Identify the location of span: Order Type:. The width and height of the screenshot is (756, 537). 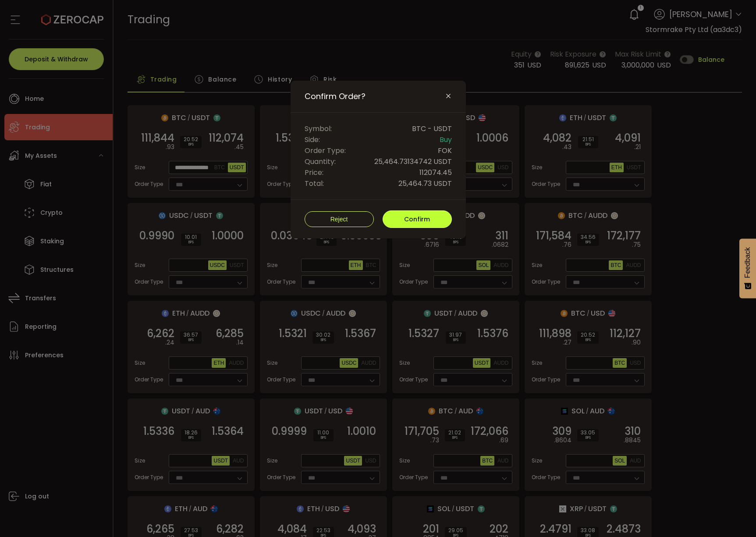
(325, 151).